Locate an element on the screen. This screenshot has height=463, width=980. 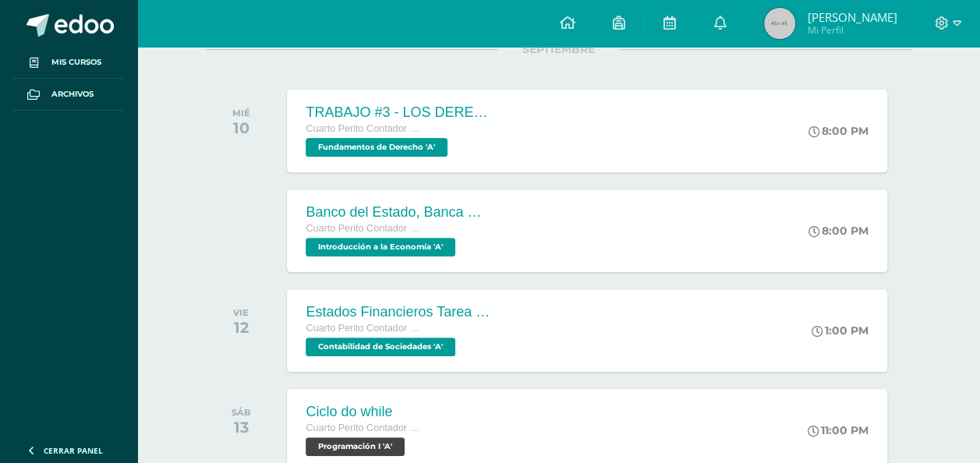
div: MIÉ is located at coordinates (241, 113).